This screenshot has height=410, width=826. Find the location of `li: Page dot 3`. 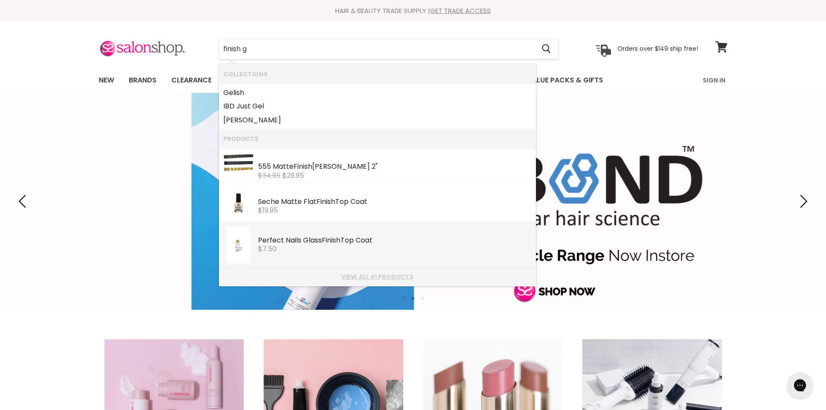

li: Page dot 3 is located at coordinates (422, 298).